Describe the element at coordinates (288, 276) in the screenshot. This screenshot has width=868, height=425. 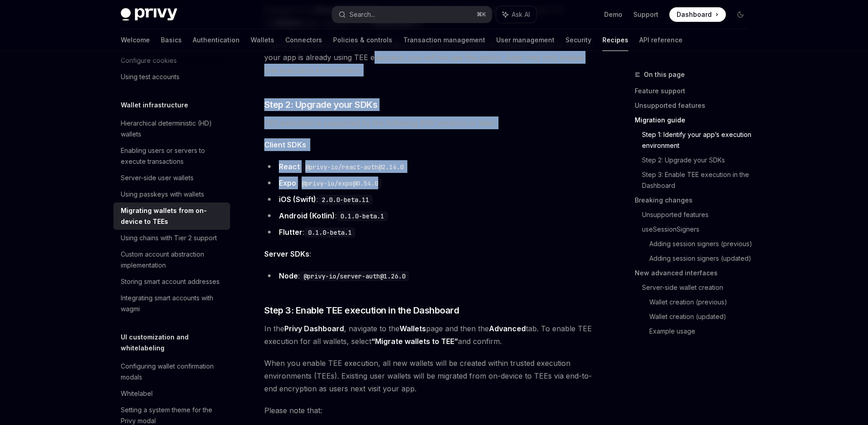
I see `strong: Node` at that location.